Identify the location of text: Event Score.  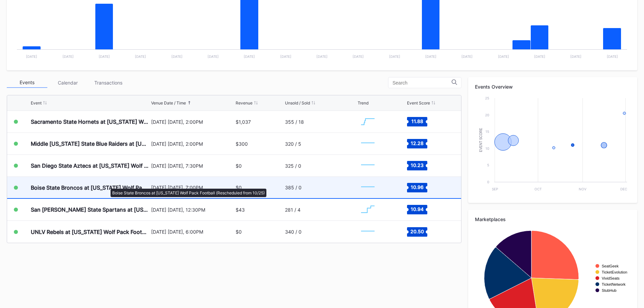
(481, 140).